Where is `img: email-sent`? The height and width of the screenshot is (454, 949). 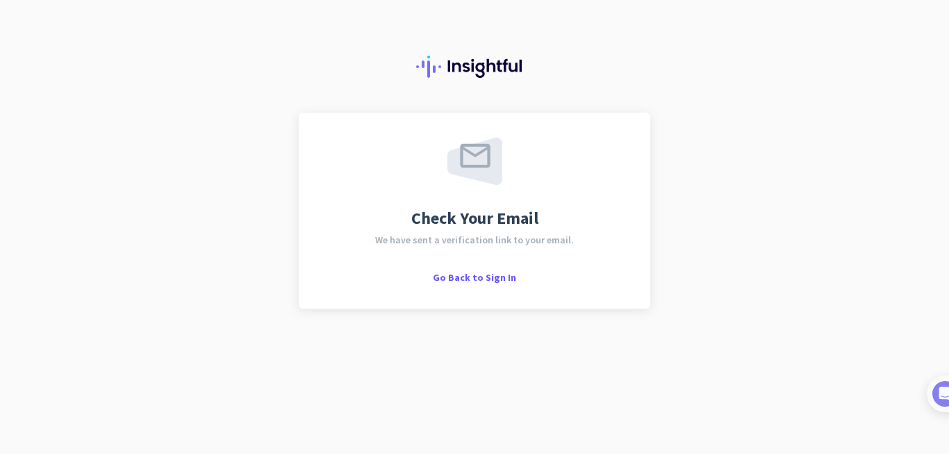 img: email-sent is located at coordinates (475, 161).